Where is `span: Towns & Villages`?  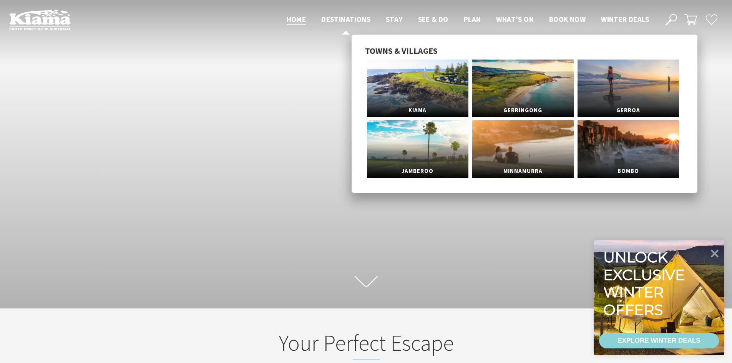
span: Towns & Villages is located at coordinates (401, 51).